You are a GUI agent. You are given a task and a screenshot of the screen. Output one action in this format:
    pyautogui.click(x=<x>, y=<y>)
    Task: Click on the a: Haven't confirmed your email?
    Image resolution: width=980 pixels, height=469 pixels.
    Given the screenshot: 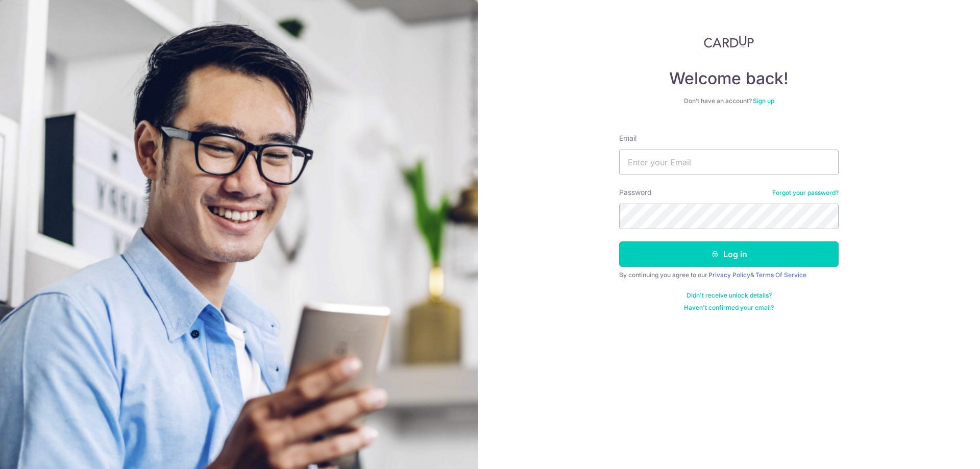 What is the action you would take?
    pyautogui.click(x=729, y=308)
    